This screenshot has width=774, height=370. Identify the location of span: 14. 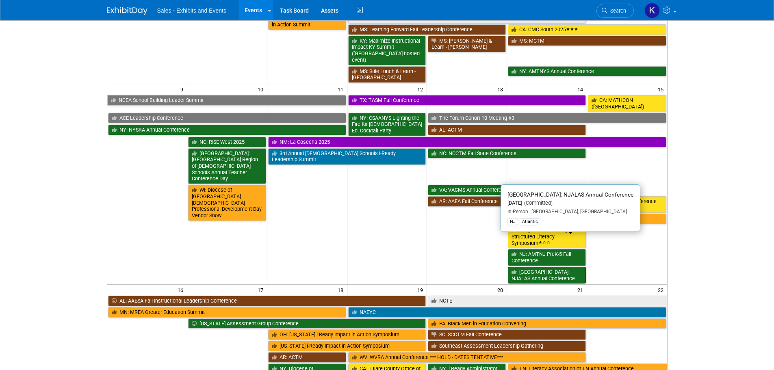
(581, 89).